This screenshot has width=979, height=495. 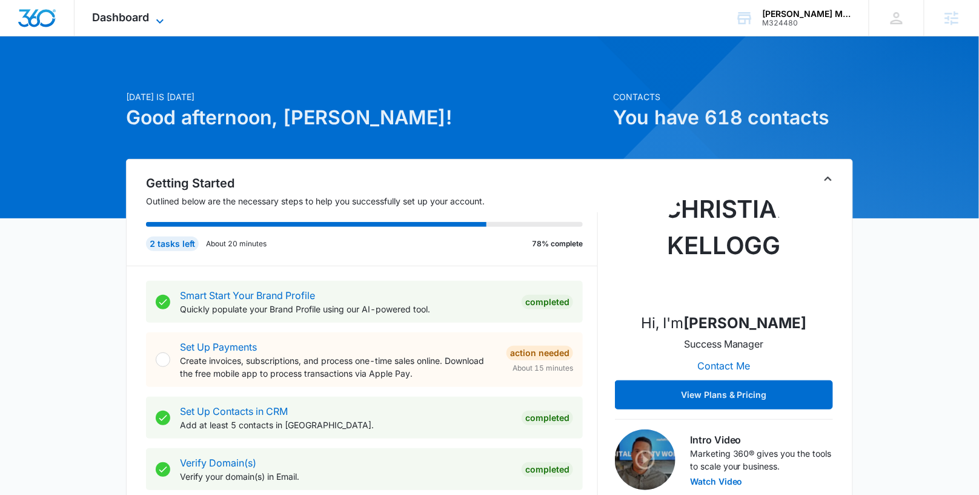 What do you see at coordinates (733, 118) in the screenshot?
I see `h1: You have 618 contacts` at bounding box center [733, 118].